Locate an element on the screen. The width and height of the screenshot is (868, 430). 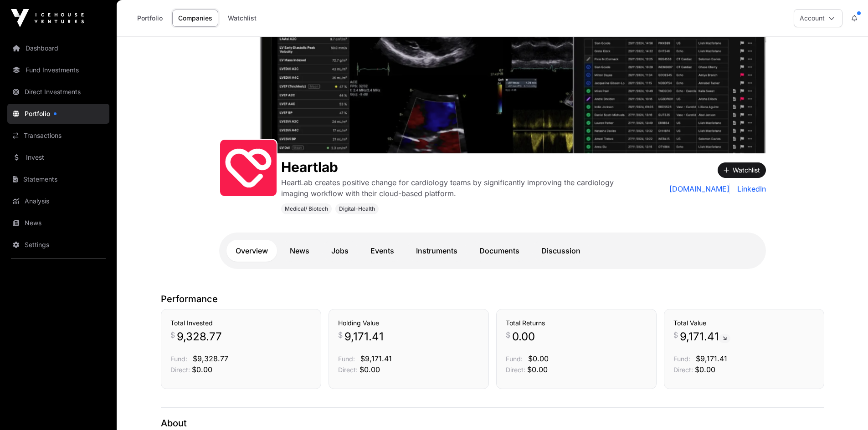
span: $9,328.77 is located at coordinates (210, 359).